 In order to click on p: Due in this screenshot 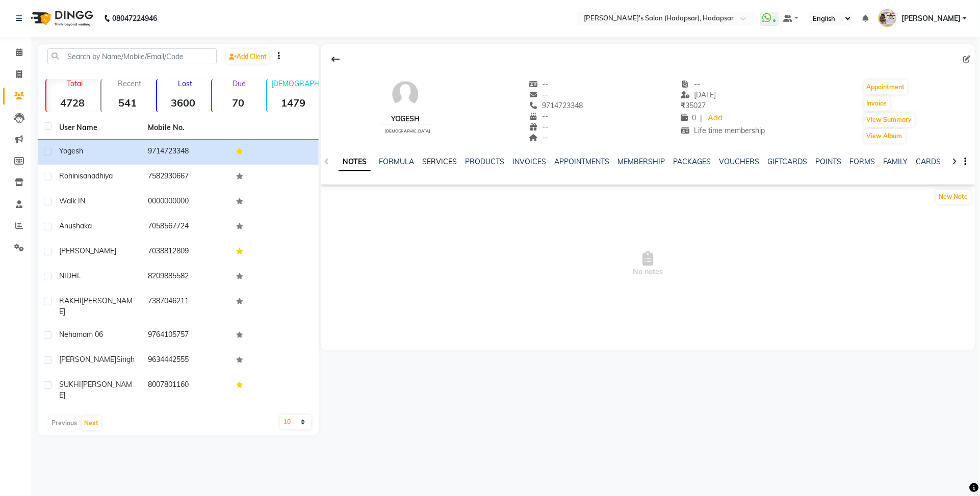, I will do `click(239, 83)`.